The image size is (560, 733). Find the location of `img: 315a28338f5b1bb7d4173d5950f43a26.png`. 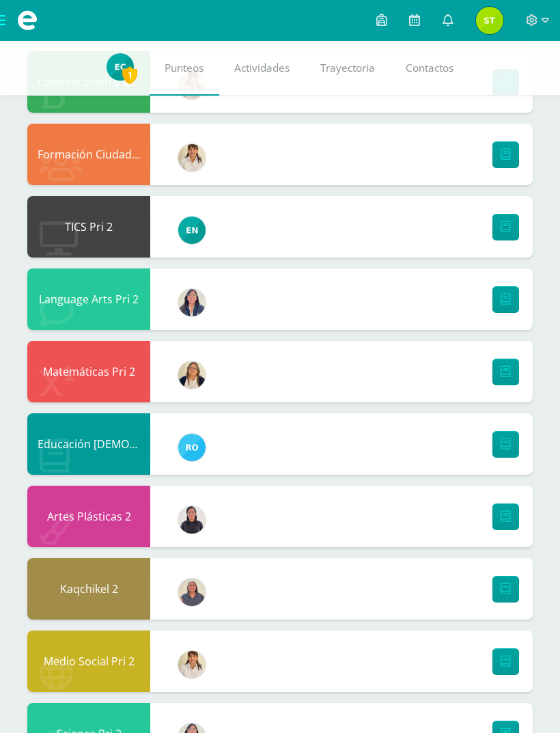

img: 315a28338f5b1bb7d4173d5950f43a26.png is located at coordinates (490, 21).